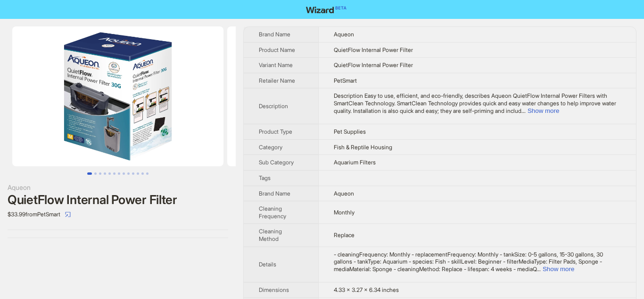 The height and width of the screenshot is (299, 644). Describe the element at coordinates (68, 214) in the screenshot. I see `span: select` at that location.